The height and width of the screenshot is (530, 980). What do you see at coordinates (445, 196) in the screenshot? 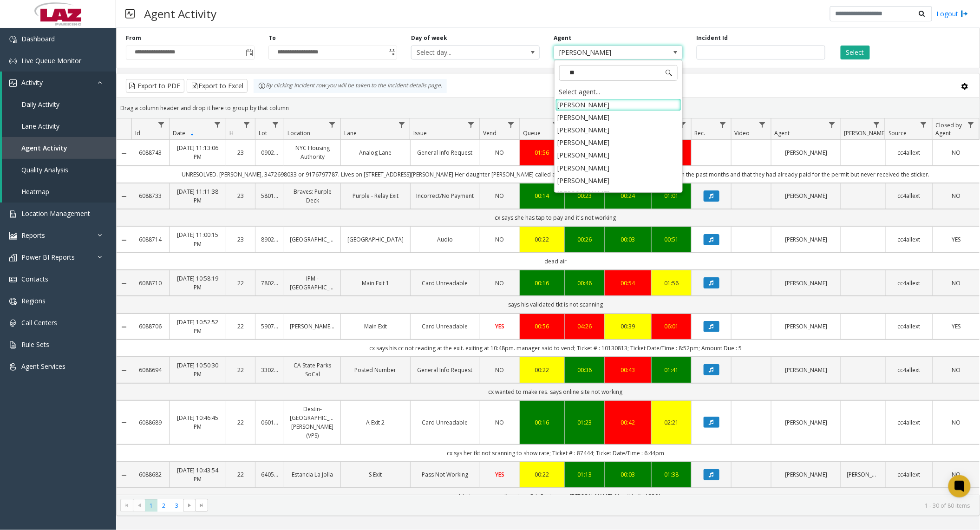
I see `a: Incorrect/No Payment` at bounding box center [445, 196].